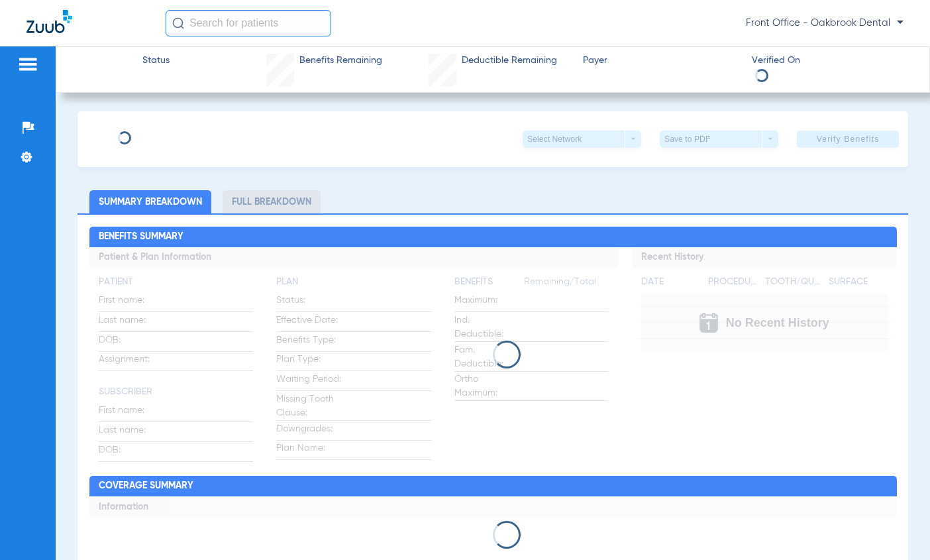 The height and width of the screenshot is (560, 930). I want to click on span: Payer, so click(661, 60).